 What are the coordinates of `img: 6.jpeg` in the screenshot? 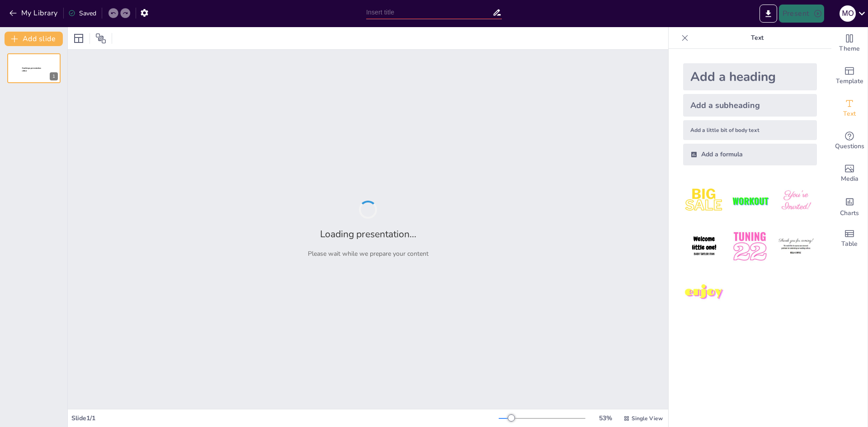 It's located at (796, 246).